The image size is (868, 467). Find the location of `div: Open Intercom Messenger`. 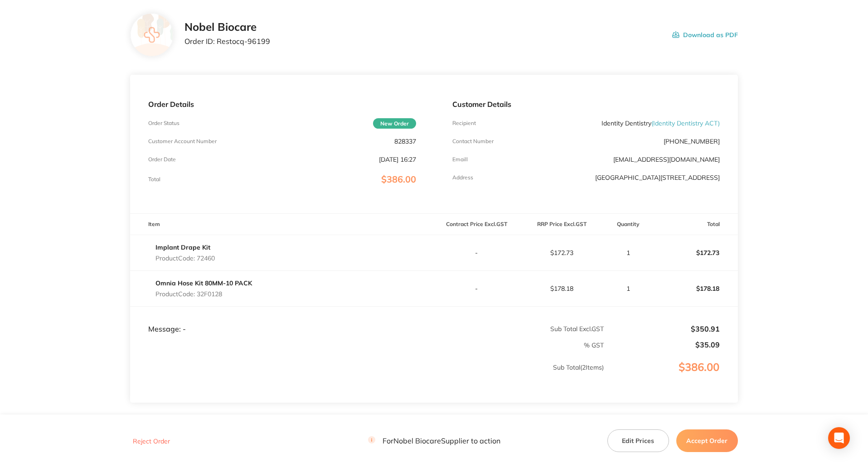

div: Open Intercom Messenger is located at coordinates (839, 438).